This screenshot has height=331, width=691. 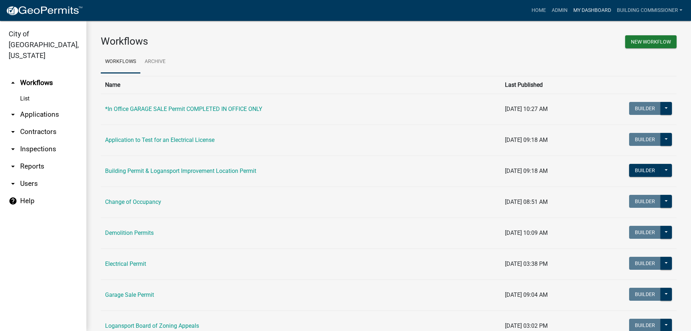 I want to click on a: Workflows, so click(x=121, y=62).